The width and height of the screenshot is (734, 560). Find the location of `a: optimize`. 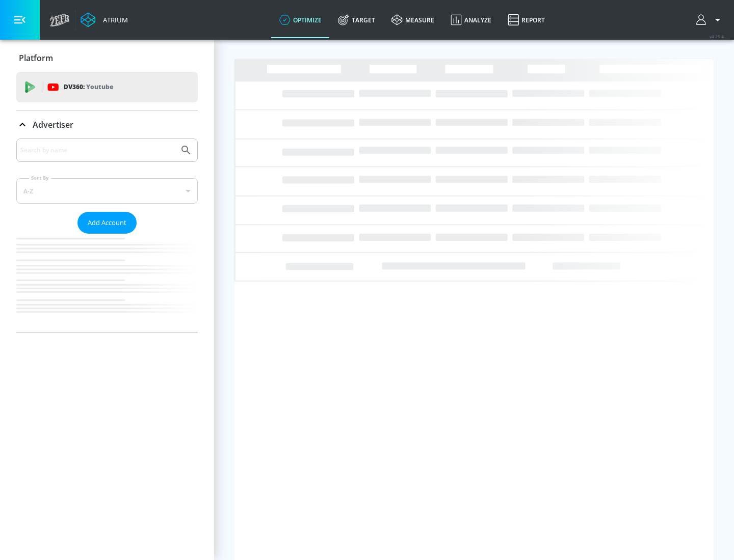

a: optimize is located at coordinates (300, 20).